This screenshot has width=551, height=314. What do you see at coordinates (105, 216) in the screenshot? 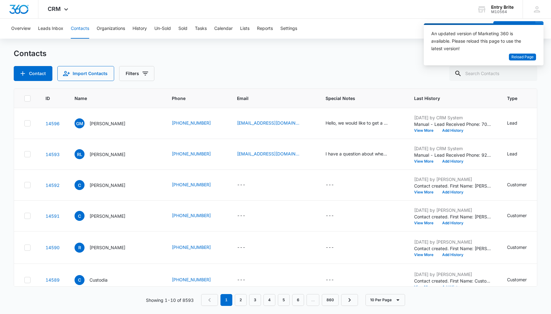
I see `div: Name - Carrion - Select to Edit Field` at bounding box center [105, 216].